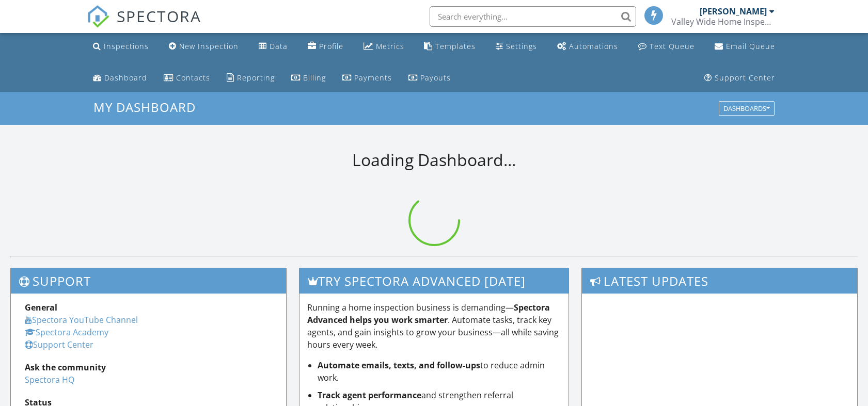  What do you see at coordinates (430, 78) in the screenshot?
I see `a: Payouts` at bounding box center [430, 78].